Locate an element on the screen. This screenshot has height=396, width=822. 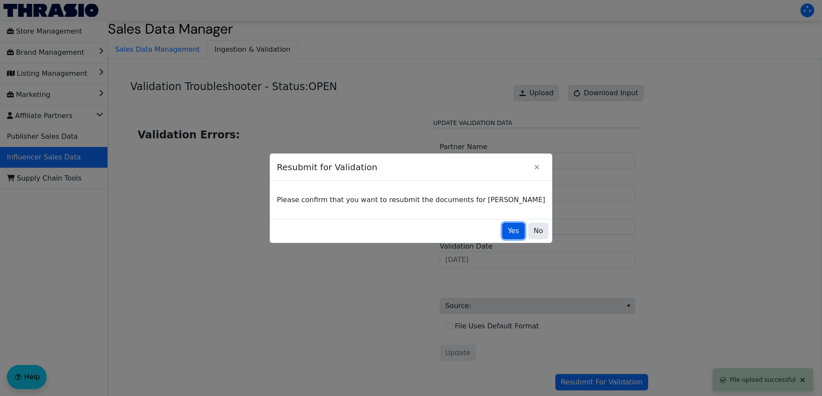
span: No is located at coordinates (538, 231).